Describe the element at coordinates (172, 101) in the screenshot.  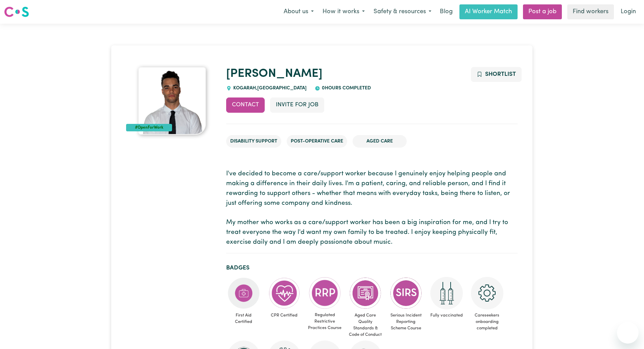
I see `a: Jake's profile picture'#OpenForWork` at that location.